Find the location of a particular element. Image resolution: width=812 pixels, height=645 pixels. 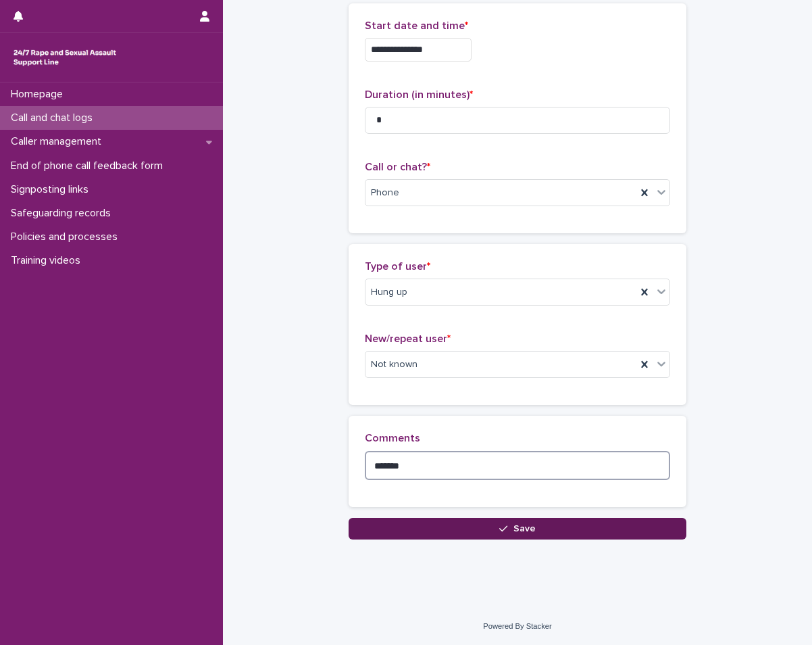

p: Call and chat logs is located at coordinates (54, 118).